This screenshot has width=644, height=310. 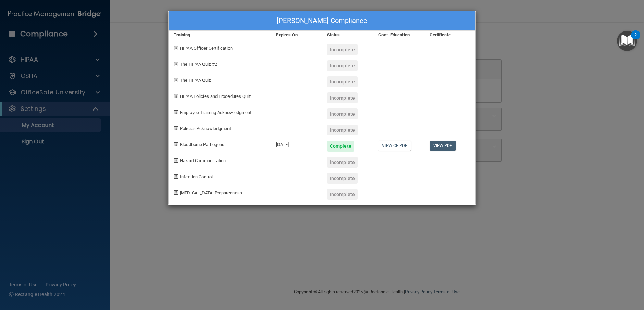 I want to click on div: Expires On, so click(x=296, y=35).